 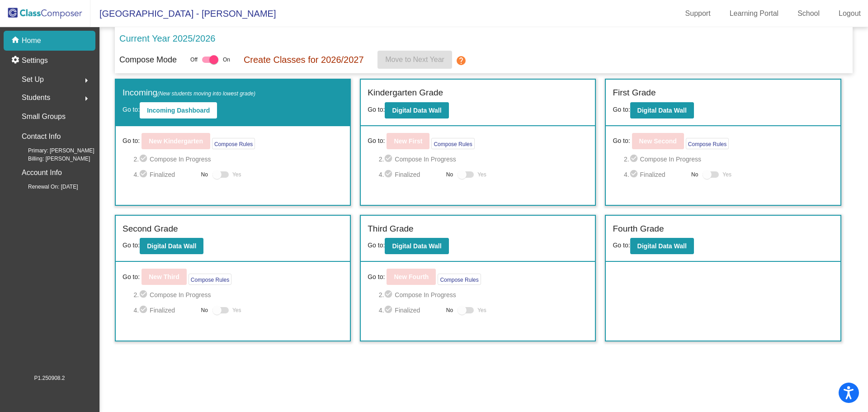 What do you see at coordinates (167, 38) in the screenshot?
I see `p: Current Year 2025/2026` at bounding box center [167, 38].